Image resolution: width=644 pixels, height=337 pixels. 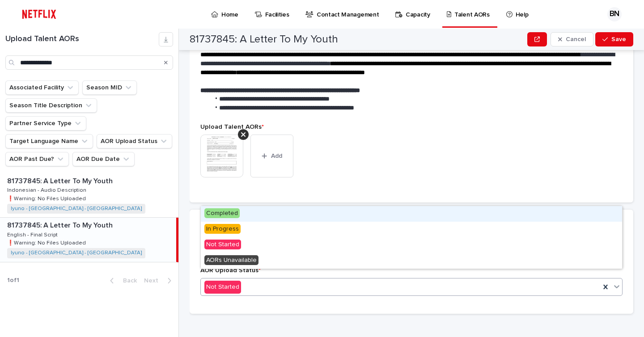 I want to click on span: AOR Upload Status, so click(x=231, y=270).